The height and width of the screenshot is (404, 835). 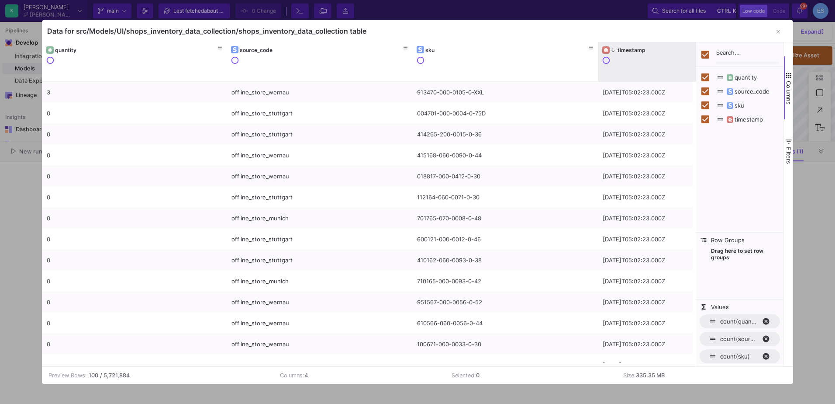 What do you see at coordinates (720, 307) in the screenshot?
I see `span: Values` at bounding box center [720, 307].